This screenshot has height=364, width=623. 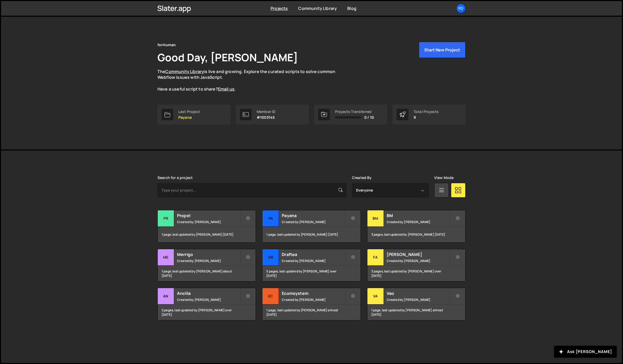 I want to click on p: The is live and growing. Explore the curated scripts to solve common Webflow issues with JavaScri..., so click(x=252, y=80).